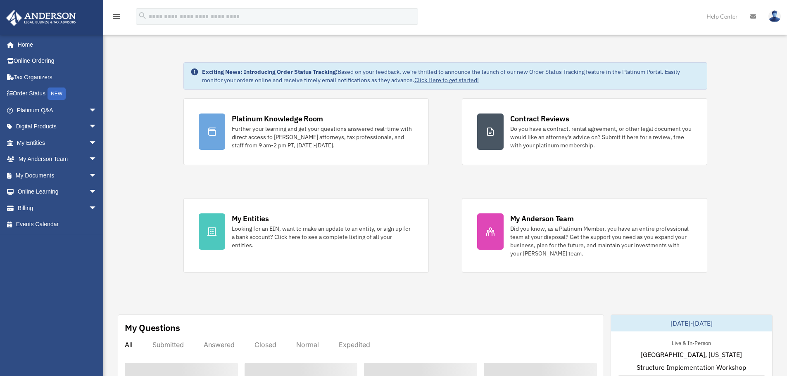 The height and width of the screenshot is (376, 787). Describe the element at coordinates (691, 367) in the screenshot. I see `span: Structure Implementation Workshop` at that location.